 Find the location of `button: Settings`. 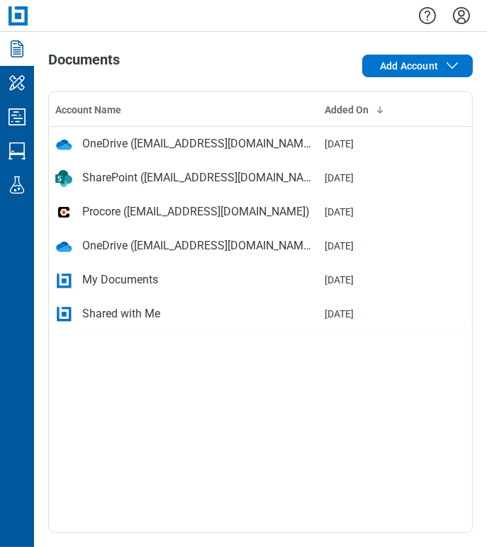

button: Settings is located at coordinates (462, 16).